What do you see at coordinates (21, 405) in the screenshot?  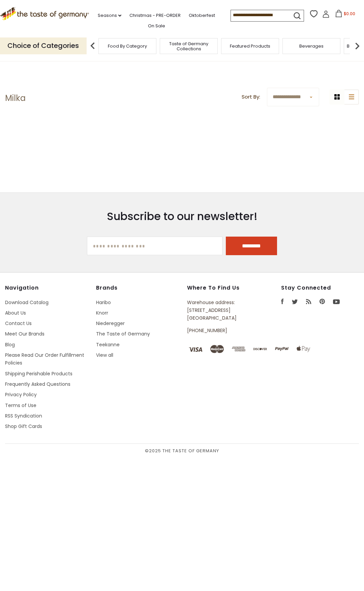 I see `a: Terms of Use` at bounding box center [21, 405].